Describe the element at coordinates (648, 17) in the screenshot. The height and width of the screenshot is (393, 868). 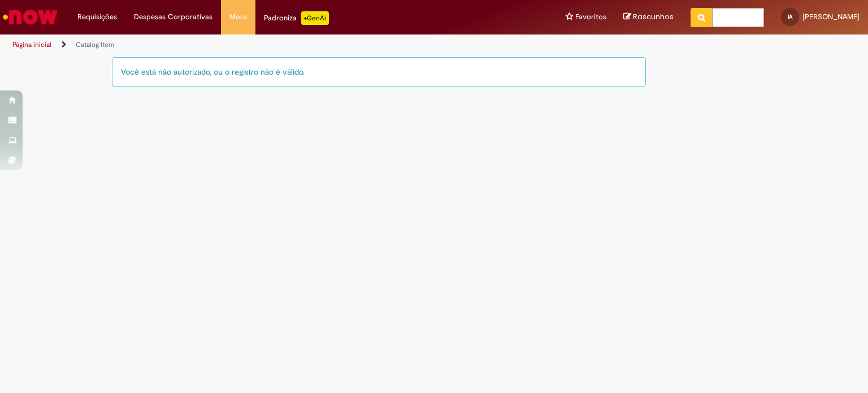
I see `a: Rascunhos` at that location.